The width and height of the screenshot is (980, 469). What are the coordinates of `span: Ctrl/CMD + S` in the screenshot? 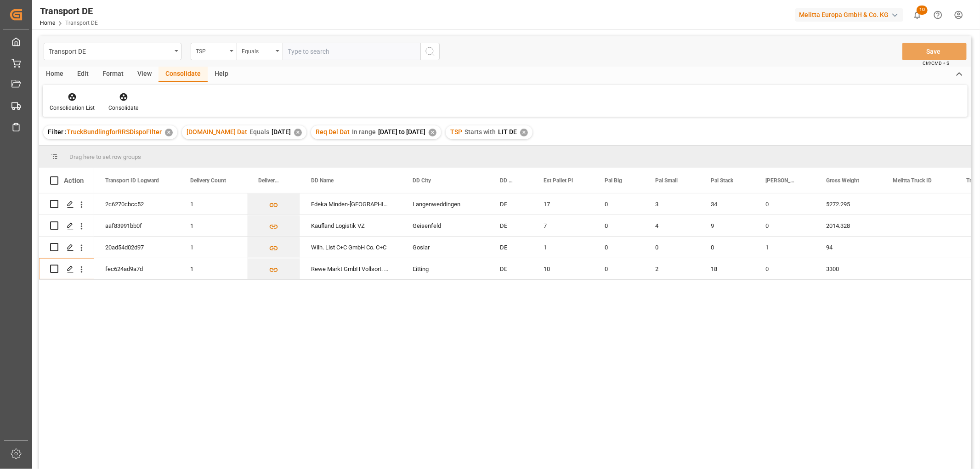 It's located at (935, 63).